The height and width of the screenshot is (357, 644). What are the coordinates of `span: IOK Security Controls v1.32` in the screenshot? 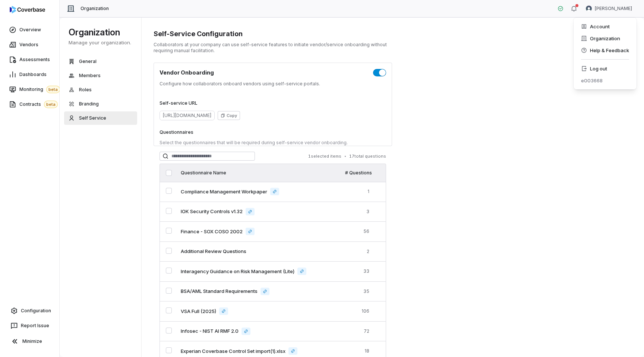 It's located at (211, 212).